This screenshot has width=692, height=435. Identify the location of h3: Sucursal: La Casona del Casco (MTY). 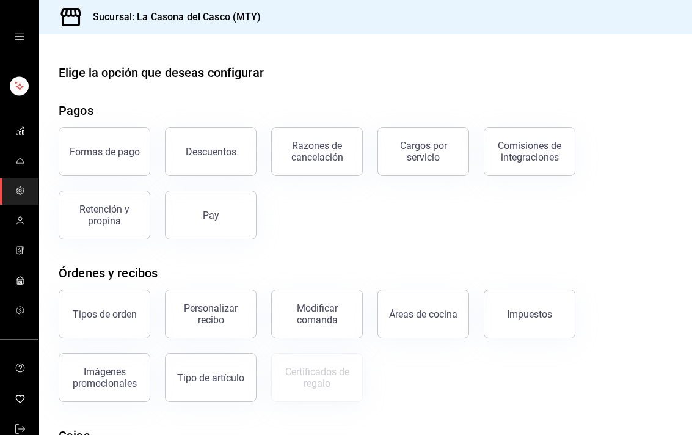
(172, 17).